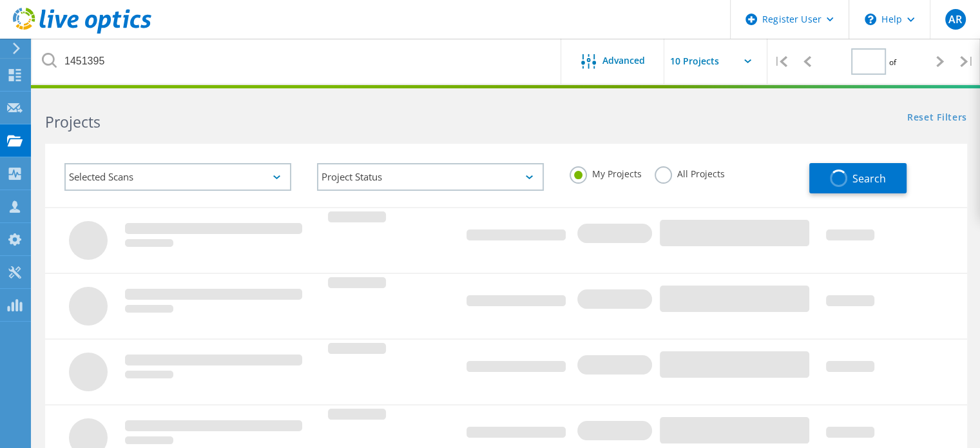 The image size is (980, 448). I want to click on label: All Projects, so click(690, 172).